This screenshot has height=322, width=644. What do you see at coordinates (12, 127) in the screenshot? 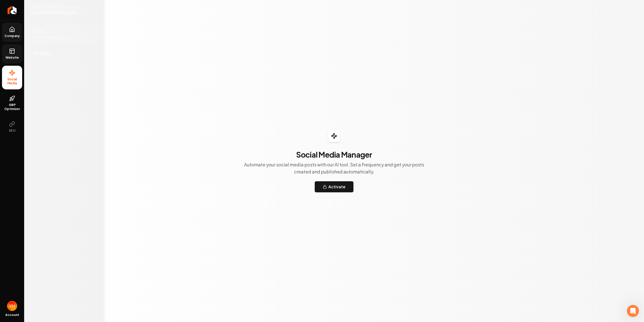
I see `button: SEO` at bounding box center [12, 127].